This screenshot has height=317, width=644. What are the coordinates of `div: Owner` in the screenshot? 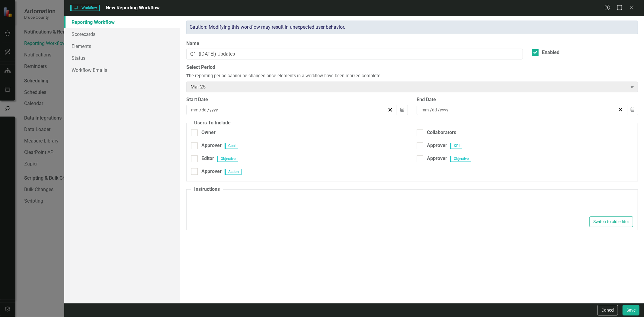 It's located at (208, 132).